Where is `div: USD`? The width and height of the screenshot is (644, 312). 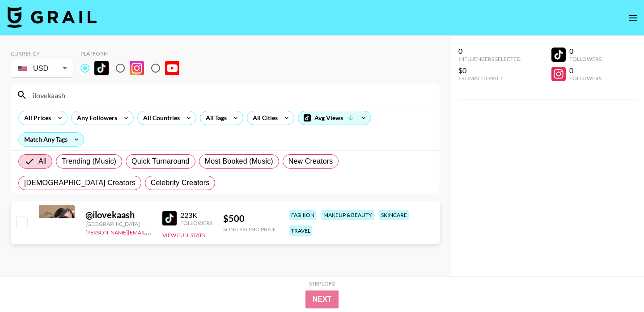 div: USD is located at coordinates (42, 68).